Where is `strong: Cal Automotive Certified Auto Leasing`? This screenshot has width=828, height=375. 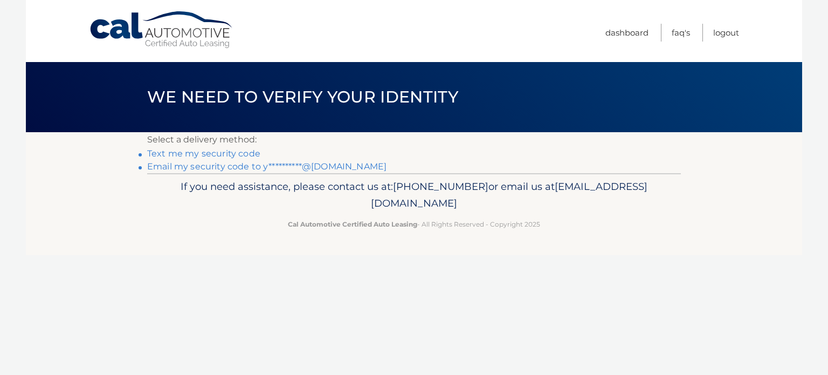 strong: Cal Automotive Certified Auto Leasing is located at coordinates (352, 224).